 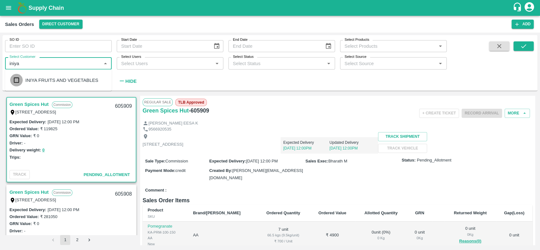 What do you see at coordinates (409, 160) in the screenshot?
I see `label: Status:` at bounding box center [409, 160].